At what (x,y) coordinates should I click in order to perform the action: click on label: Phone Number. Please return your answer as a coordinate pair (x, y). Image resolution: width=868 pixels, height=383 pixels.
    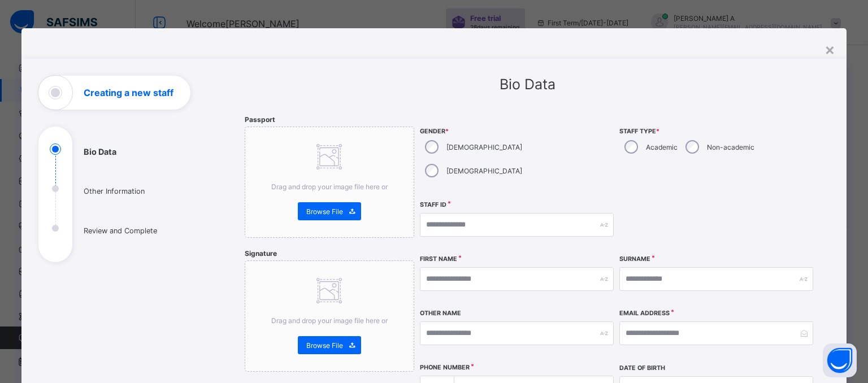
    Looking at the image, I should click on (444, 367).